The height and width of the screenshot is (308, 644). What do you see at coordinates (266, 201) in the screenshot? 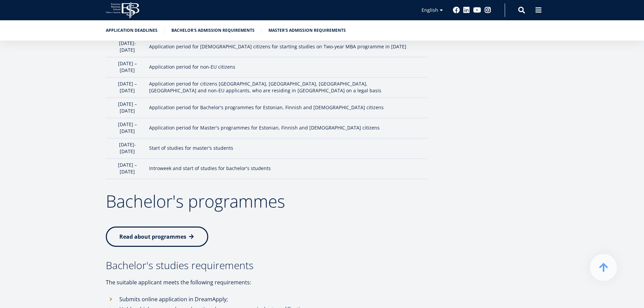
I see `h2: Bachelor's programmes` at bounding box center [266, 201].